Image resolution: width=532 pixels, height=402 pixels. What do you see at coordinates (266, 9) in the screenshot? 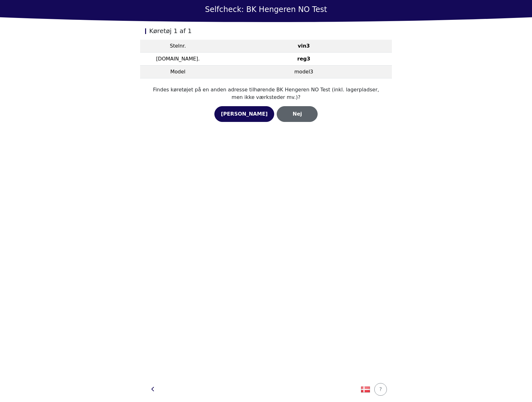
I see `h1: Selfcheck: BK Hengeren NO Test` at bounding box center [266, 9].